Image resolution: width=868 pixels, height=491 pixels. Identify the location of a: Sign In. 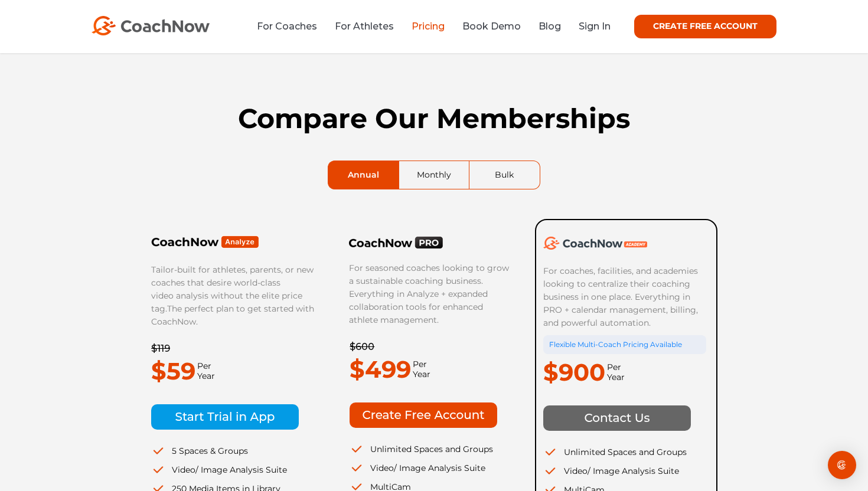
(595, 26).